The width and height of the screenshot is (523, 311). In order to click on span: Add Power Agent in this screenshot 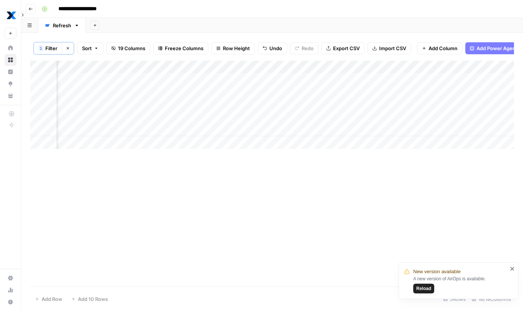, I will do `click(496, 48)`.